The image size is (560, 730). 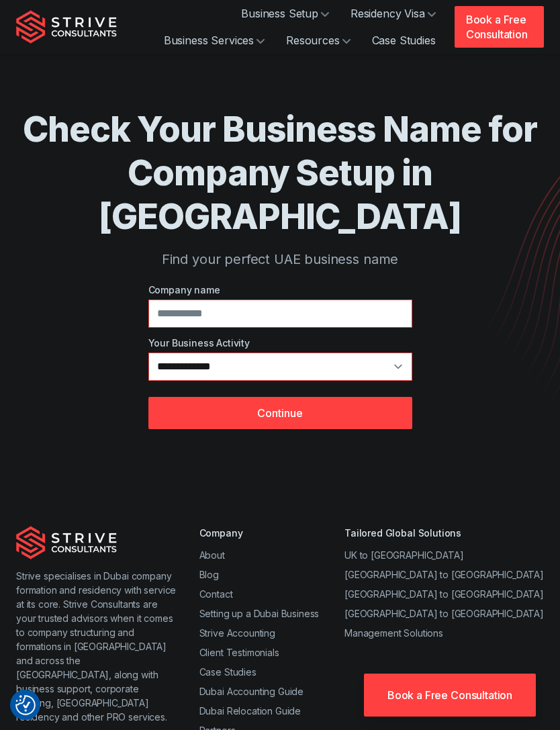 What do you see at coordinates (216, 593) in the screenshot?
I see `a: Contact` at bounding box center [216, 593].